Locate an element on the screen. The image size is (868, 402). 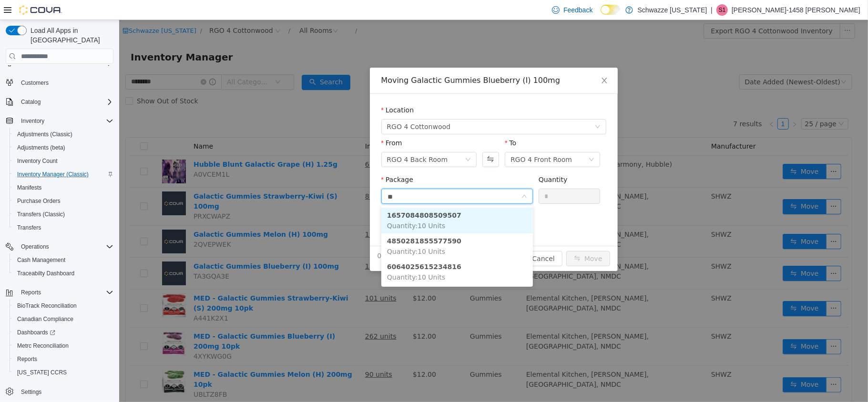
i: icon: close is located at coordinates (485, 60).